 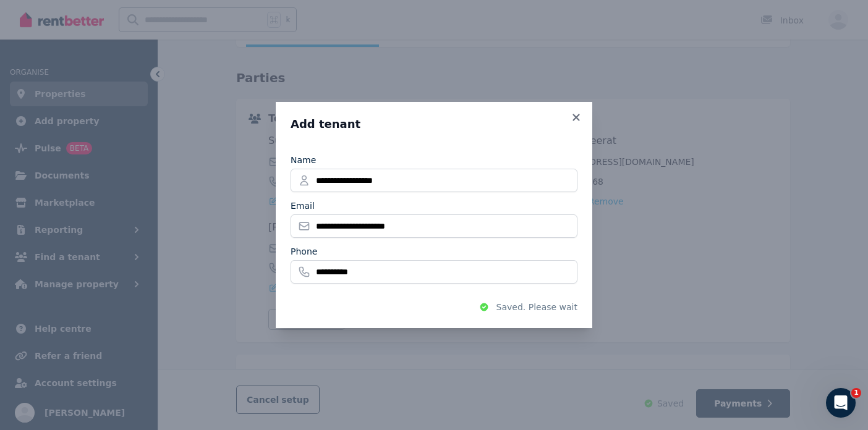 What do you see at coordinates (857, 393) in the screenshot?
I see `span: 1` at bounding box center [857, 393].